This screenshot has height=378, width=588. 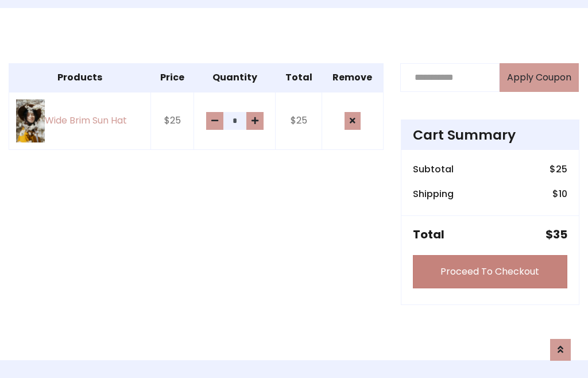 I want to click on span: 25, so click(x=562, y=169).